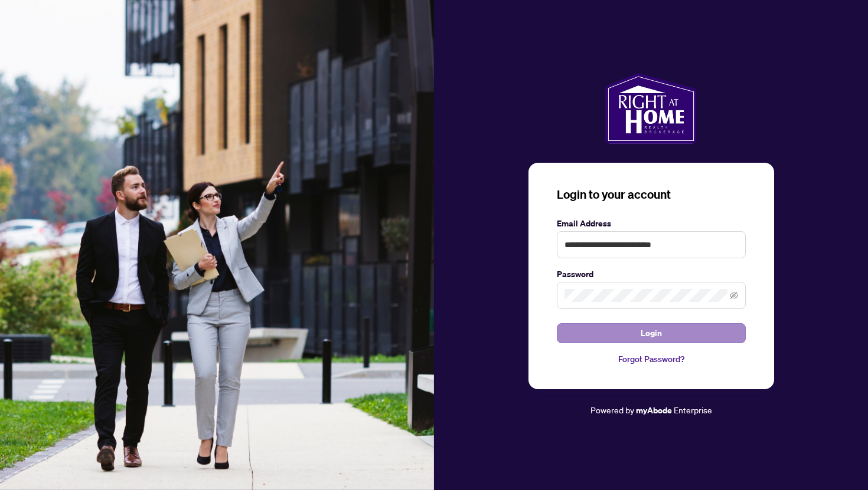 This screenshot has width=868, height=490. What do you see at coordinates (651, 360) in the screenshot?
I see `a: Forgot Password?` at bounding box center [651, 360].